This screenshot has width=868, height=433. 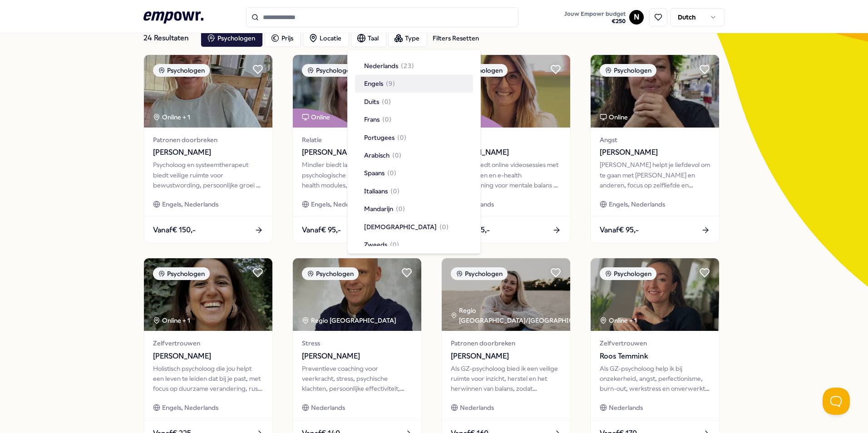 What do you see at coordinates (326, 38) in the screenshot?
I see `button: Locatie` at bounding box center [326, 38].